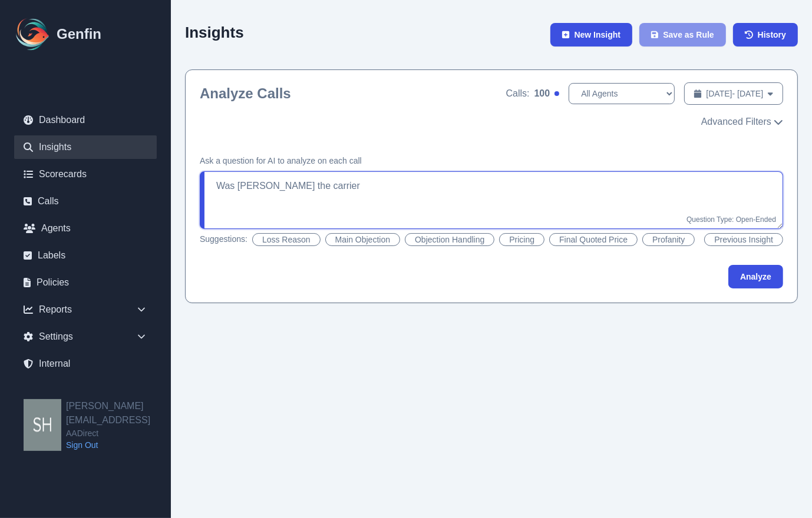 The image size is (812, 518). I want to click on a: Calls, so click(86, 201).